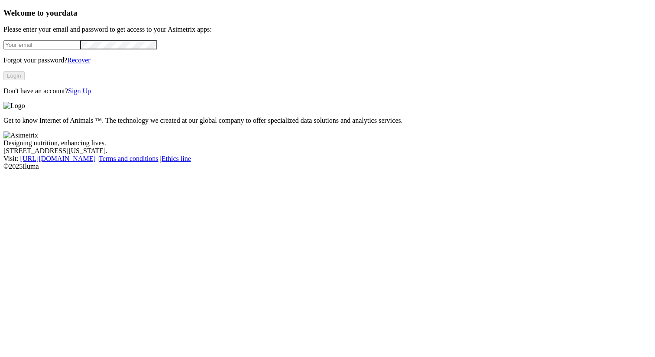 Image resolution: width=655 pixels, height=357 pixels. I want to click on a: Sign Up, so click(79, 91).